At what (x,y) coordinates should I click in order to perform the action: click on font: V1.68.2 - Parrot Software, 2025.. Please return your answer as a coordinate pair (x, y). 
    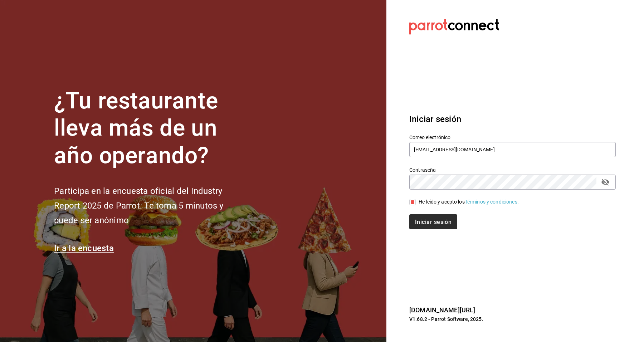
    Looking at the image, I should click on (446, 319).